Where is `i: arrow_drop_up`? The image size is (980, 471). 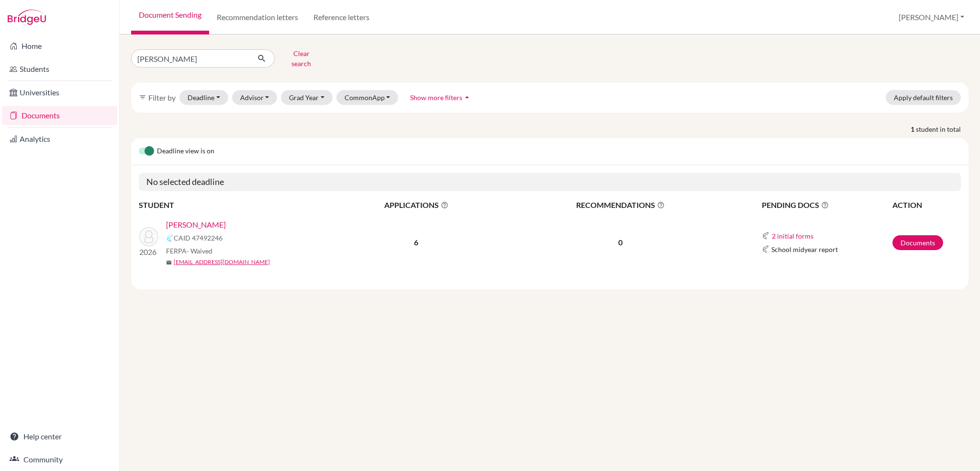
i: arrow_drop_up is located at coordinates (467, 97).